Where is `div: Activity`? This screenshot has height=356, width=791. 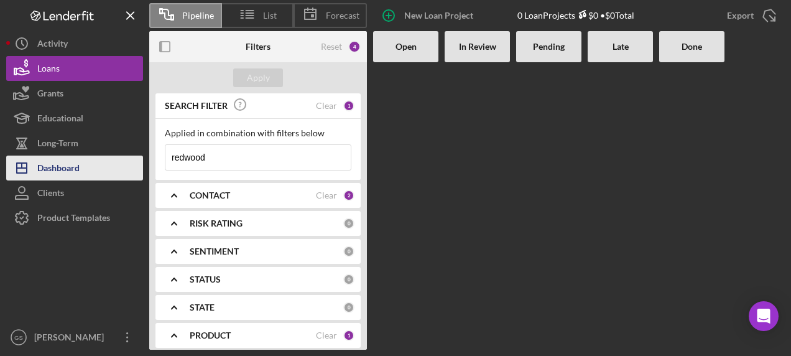
div: Activity is located at coordinates (52, 45).